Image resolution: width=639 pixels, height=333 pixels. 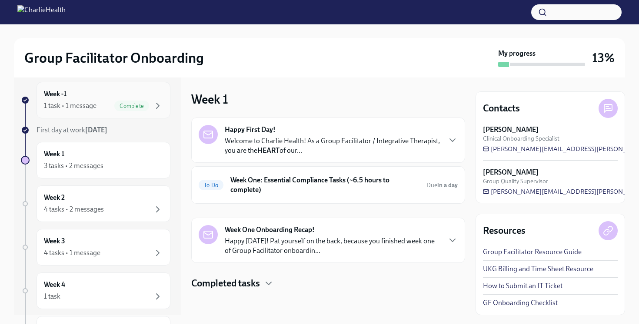 What do you see at coordinates (333, 146) in the screenshot?
I see `p: Welcome to Charlie Health! As a Group Facilitator / Integrative Therapist, you are the of our...` at bounding box center [333, 146].